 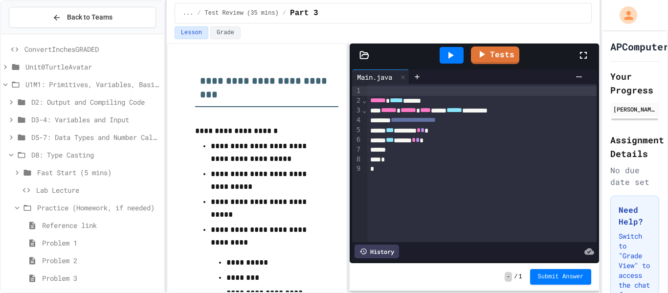 What do you see at coordinates (101, 242) in the screenshot?
I see `span: Problem 1` at bounding box center [101, 242].